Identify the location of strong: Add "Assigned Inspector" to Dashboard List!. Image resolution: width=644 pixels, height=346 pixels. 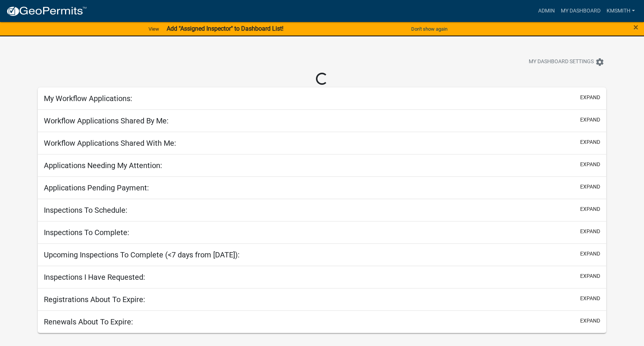
(225, 28).